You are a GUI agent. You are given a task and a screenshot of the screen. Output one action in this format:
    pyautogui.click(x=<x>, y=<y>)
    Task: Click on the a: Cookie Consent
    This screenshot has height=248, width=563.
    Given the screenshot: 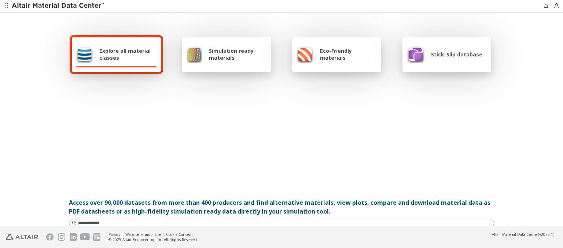 What is the action you would take?
    pyautogui.click(x=179, y=234)
    